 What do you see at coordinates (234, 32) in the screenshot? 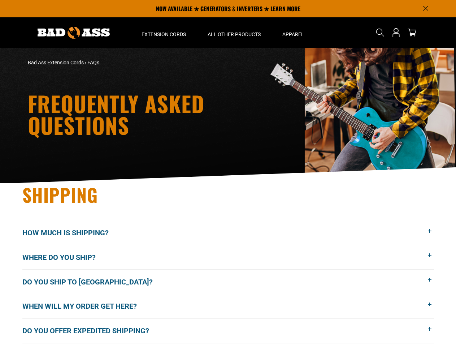
I see `summary: All Other Products` at bounding box center [234, 32].